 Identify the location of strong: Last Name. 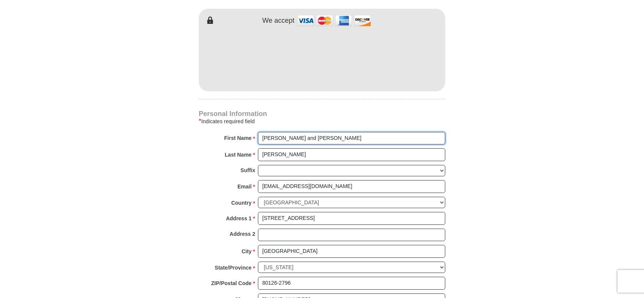
(238, 155).